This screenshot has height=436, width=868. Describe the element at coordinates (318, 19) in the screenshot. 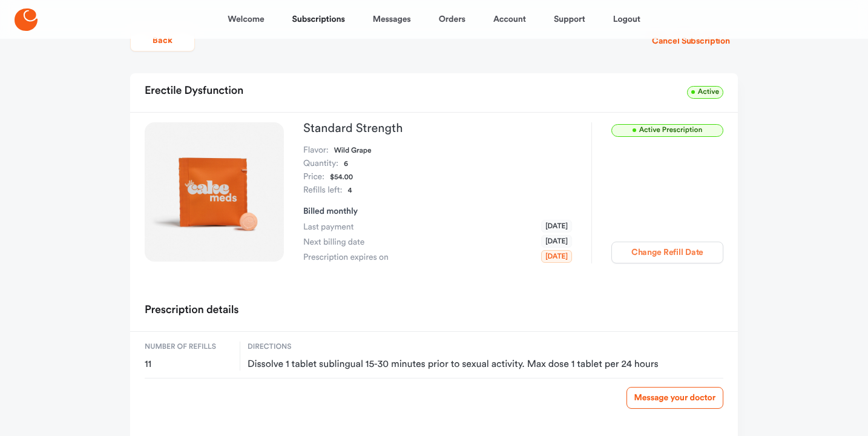

I see `a: Subscriptions` at that location.